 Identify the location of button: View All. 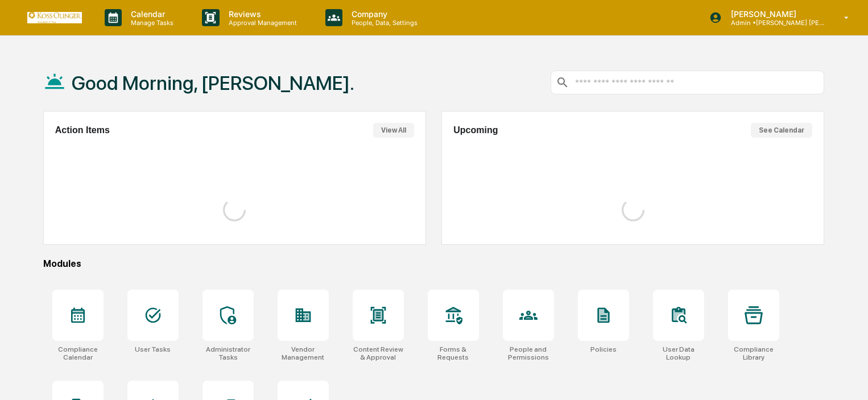
(393, 130).